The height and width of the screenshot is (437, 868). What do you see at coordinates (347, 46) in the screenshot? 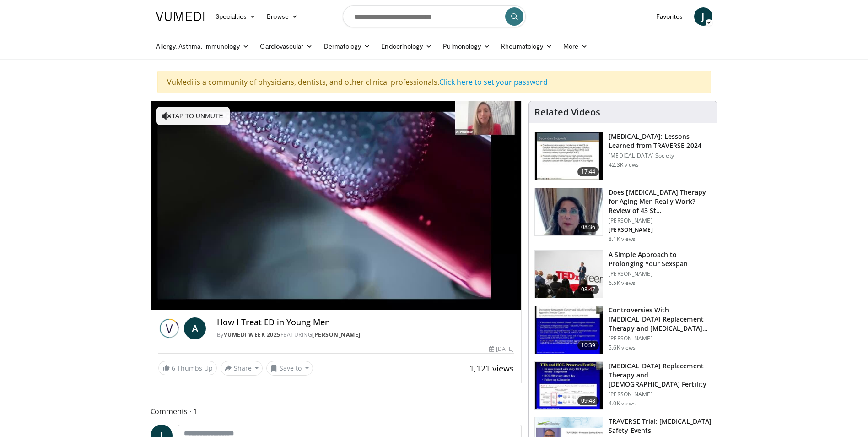
I see `a: Dermatology` at bounding box center [347, 46].